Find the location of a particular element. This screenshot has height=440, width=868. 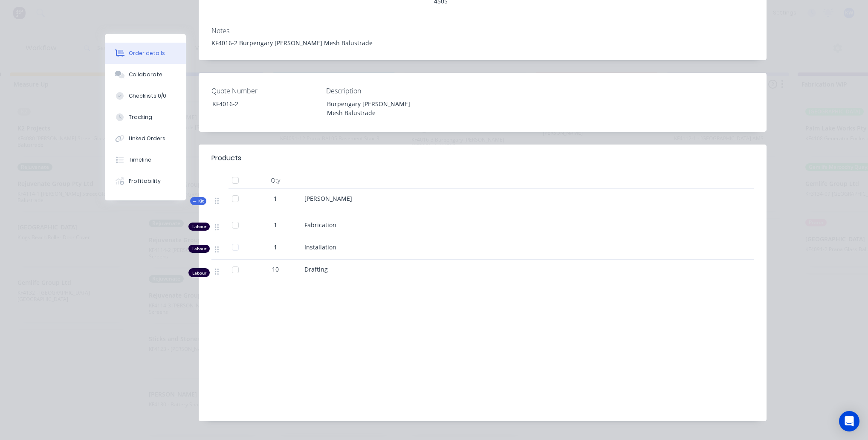

button: Tracking is located at coordinates (145, 117).